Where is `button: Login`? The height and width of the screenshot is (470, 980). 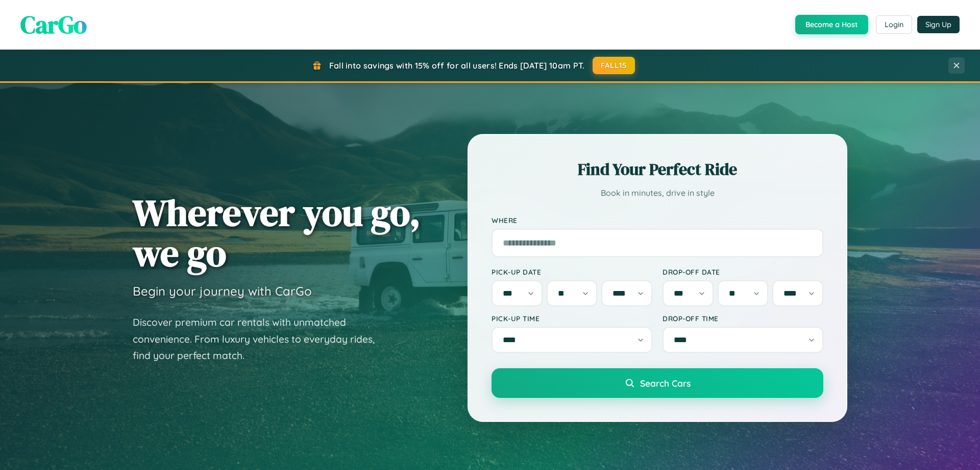
button: Login is located at coordinates (894, 24).